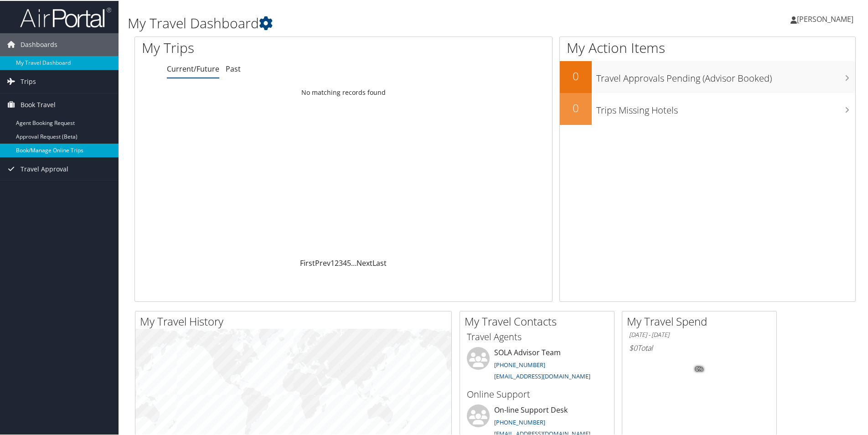 Image resolution: width=868 pixels, height=435 pixels. I want to click on h6: Total, so click(699, 347).